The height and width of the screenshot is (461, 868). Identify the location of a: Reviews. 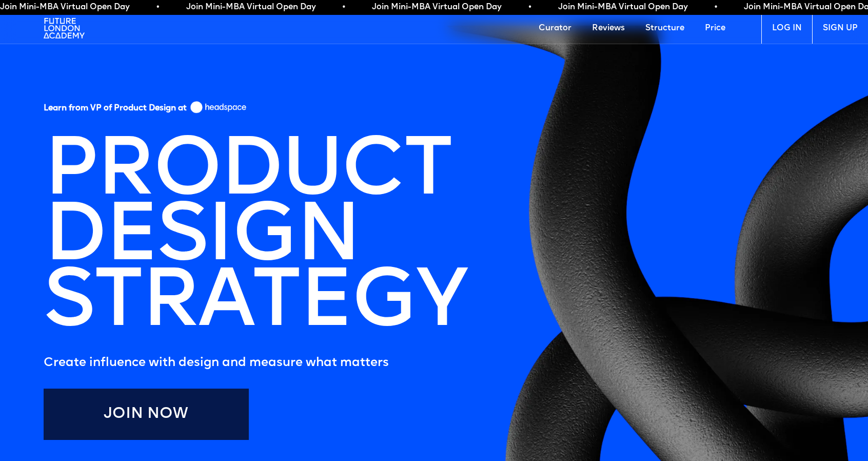
(609, 29).